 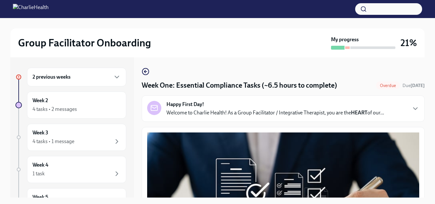 What do you see at coordinates (31, 9) in the screenshot?
I see `img: CharlieHealth` at bounding box center [31, 9].